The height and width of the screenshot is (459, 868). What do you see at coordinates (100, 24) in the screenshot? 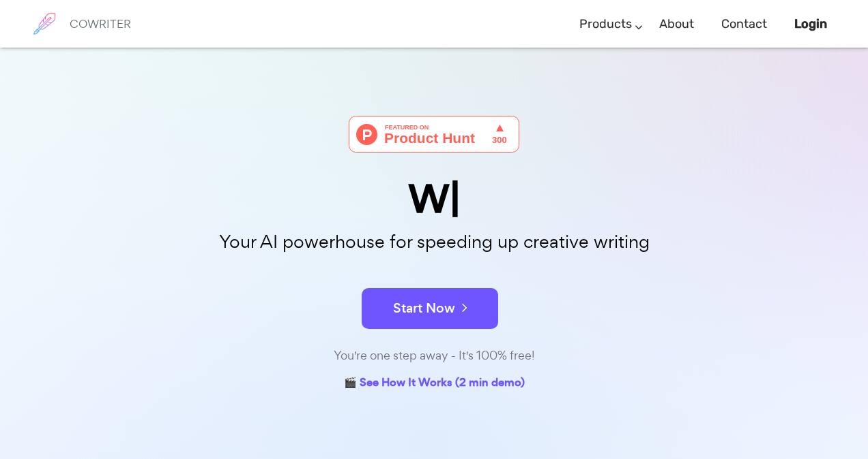
I see `h6: COWRITER` at bounding box center [100, 24].